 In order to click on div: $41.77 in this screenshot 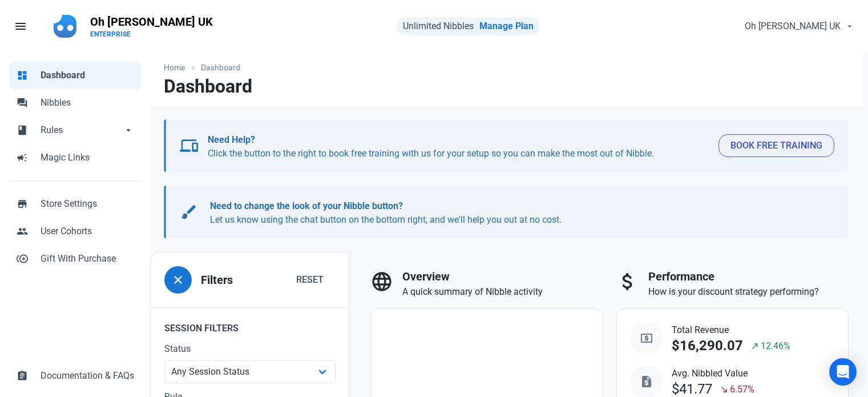, I will do `click(692, 389)`.